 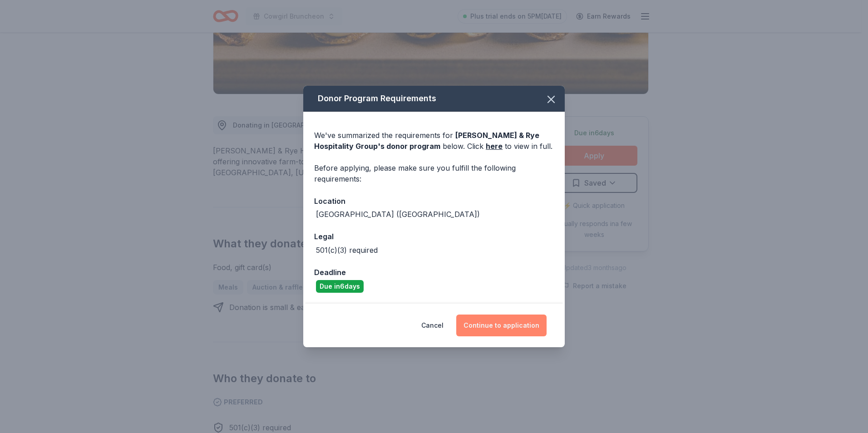 What do you see at coordinates (434, 237) in the screenshot?
I see `div: Legal` at bounding box center [434, 237].